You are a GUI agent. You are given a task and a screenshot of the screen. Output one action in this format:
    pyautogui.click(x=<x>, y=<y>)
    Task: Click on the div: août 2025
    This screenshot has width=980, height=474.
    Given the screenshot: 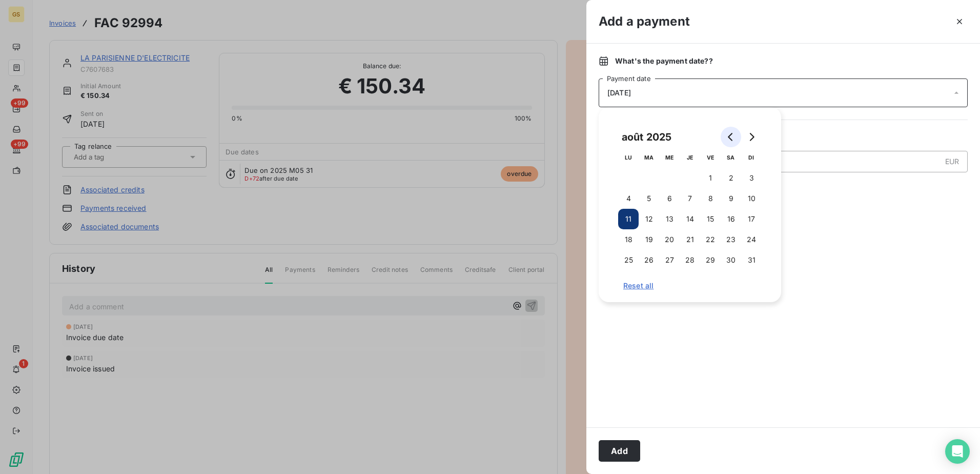 What is the action you would take?
    pyautogui.click(x=646, y=137)
    